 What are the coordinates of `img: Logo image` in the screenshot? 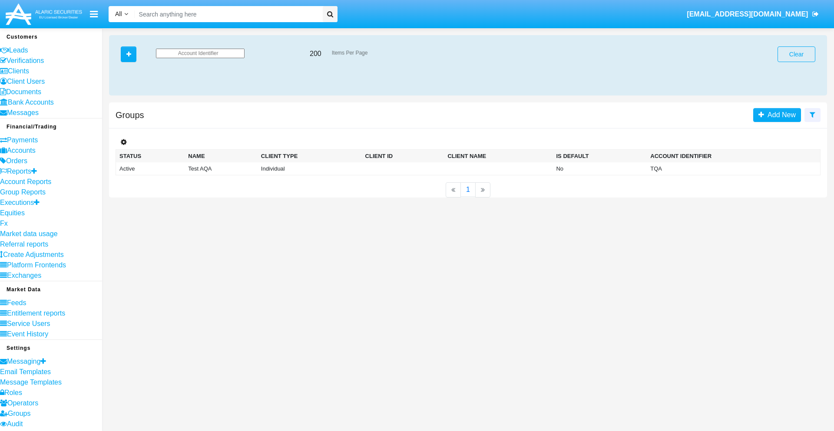 It's located at (44, 14).